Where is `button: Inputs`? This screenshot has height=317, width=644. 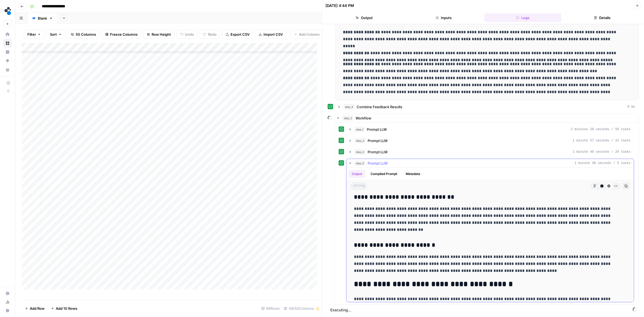
button: Inputs is located at coordinates (444, 18).